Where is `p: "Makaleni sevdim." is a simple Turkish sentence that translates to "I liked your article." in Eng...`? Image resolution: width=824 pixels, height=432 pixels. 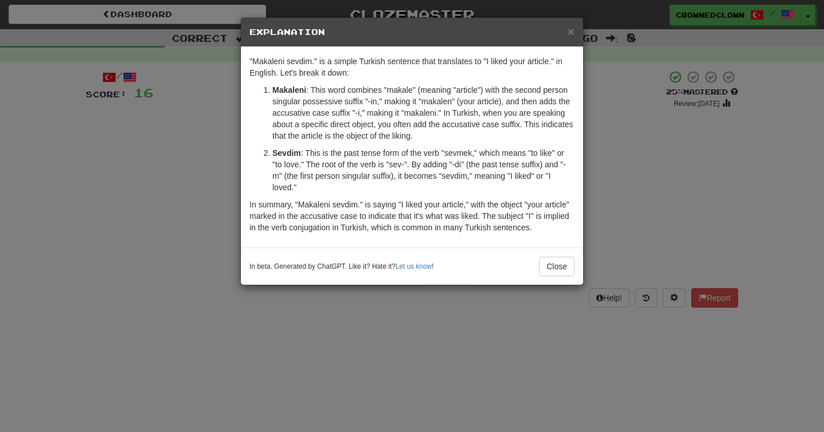 p: "Makaleni sevdim." is a simple Turkish sentence that translates to "I liked your article." in Eng... is located at coordinates (412, 67).